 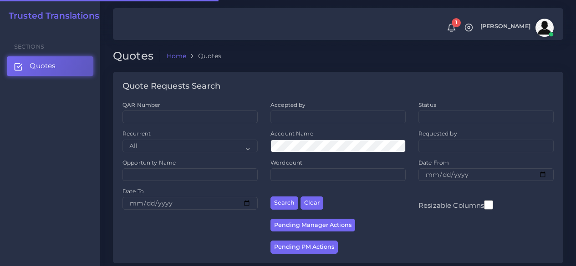 What do you see at coordinates (288, 105) in the screenshot?
I see `label: Accepted by` at bounding box center [288, 105].